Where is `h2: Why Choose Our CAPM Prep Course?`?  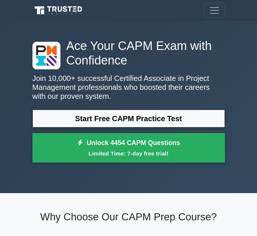
h2: Why Choose Our CAPM Prep Course? is located at coordinates (129, 217).